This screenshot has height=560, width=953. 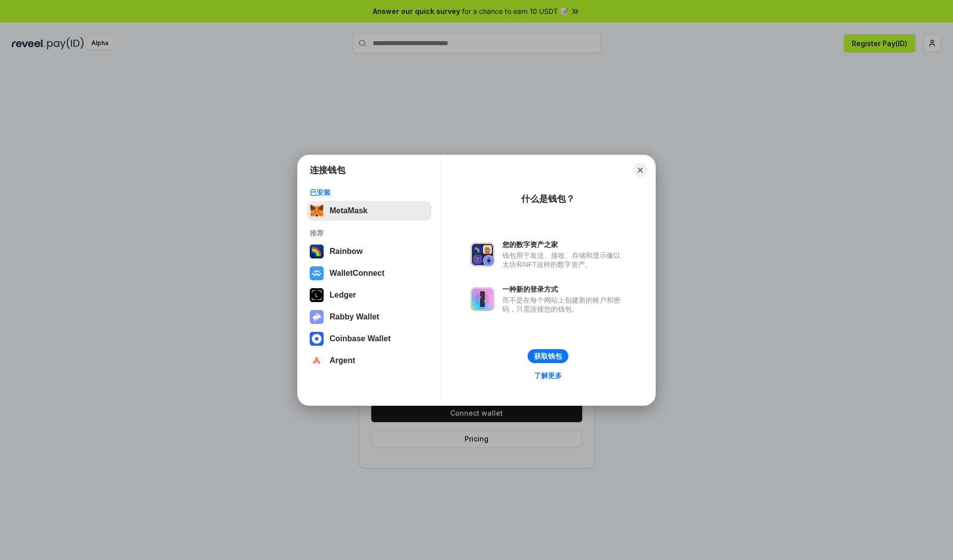 What do you see at coordinates (548, 356) in the screenshot?
I see `button: 获取钱包` at bounding box center [548, 356].